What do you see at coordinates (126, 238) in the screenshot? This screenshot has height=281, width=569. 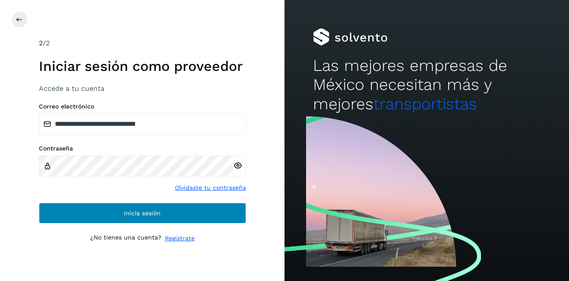 I see `p: ¿No tienes una cuenta?` at bounding box center [126, 238].